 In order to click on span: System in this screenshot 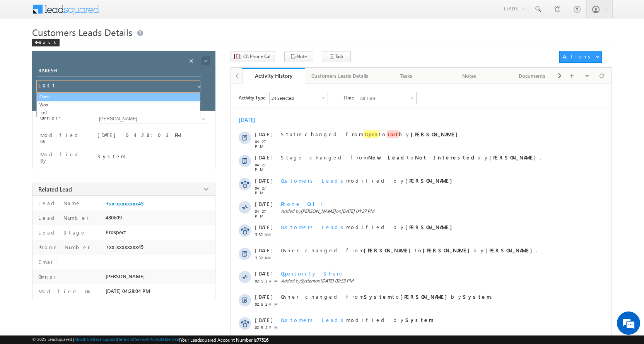, I will do `click(307, 281)`.